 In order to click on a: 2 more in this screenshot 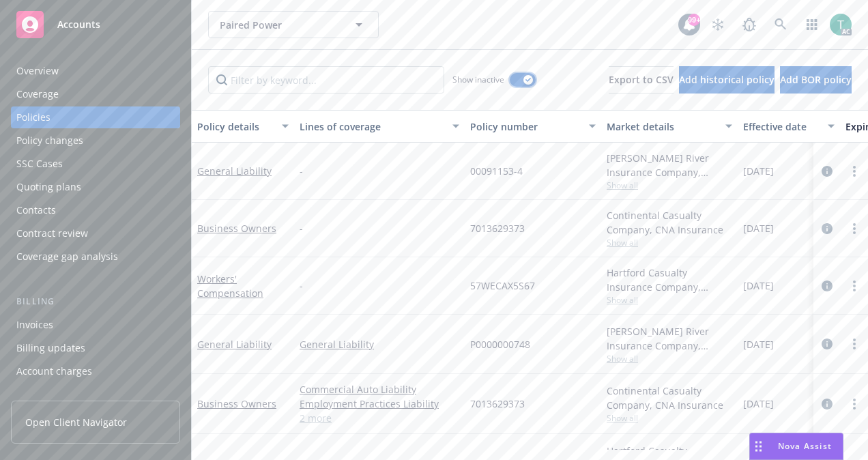, I will do `click(380, 419)`.